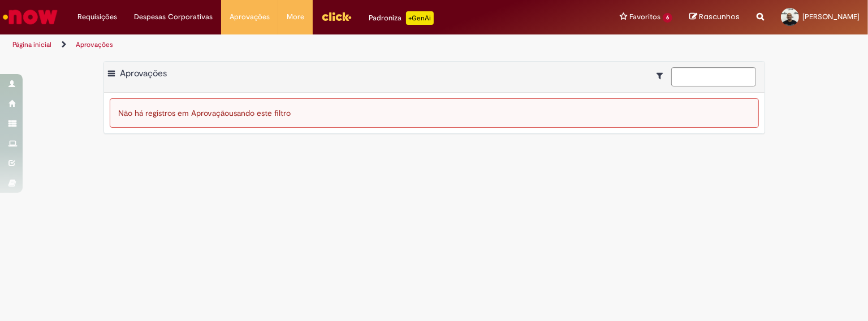  What do you see at coordinates (260, 113) in the screenshot?
I see `span: usando este filtro` at bounding box center [260, 113].